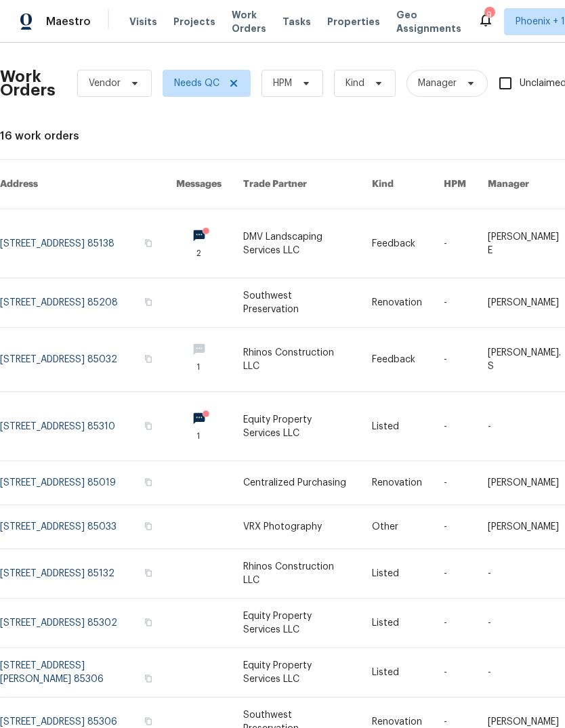  What do you see at coordinates (198, 185) in the screenshot?
I see `th: Messages` at bounding box center [198, 185].